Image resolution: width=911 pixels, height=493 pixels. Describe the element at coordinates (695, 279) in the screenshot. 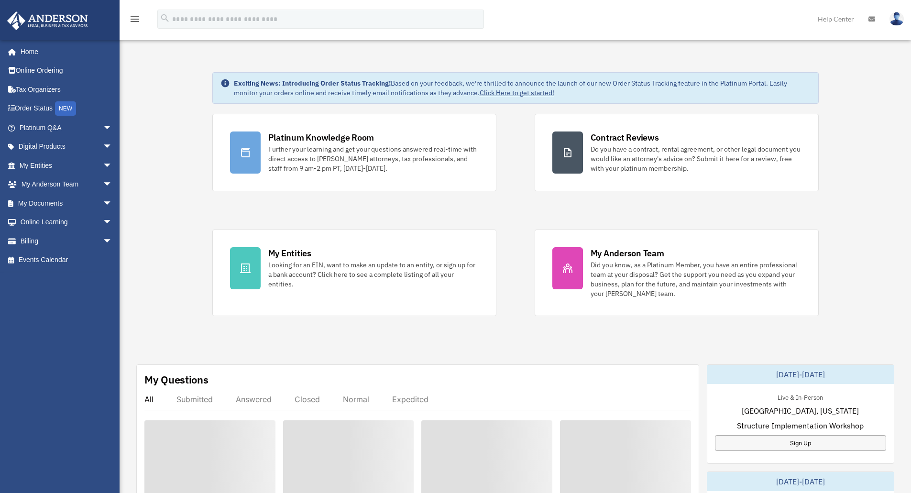

I see `div: Did you know, as a Platinum Member, you have an entire professional team at your disposal? Get th...` at that location.